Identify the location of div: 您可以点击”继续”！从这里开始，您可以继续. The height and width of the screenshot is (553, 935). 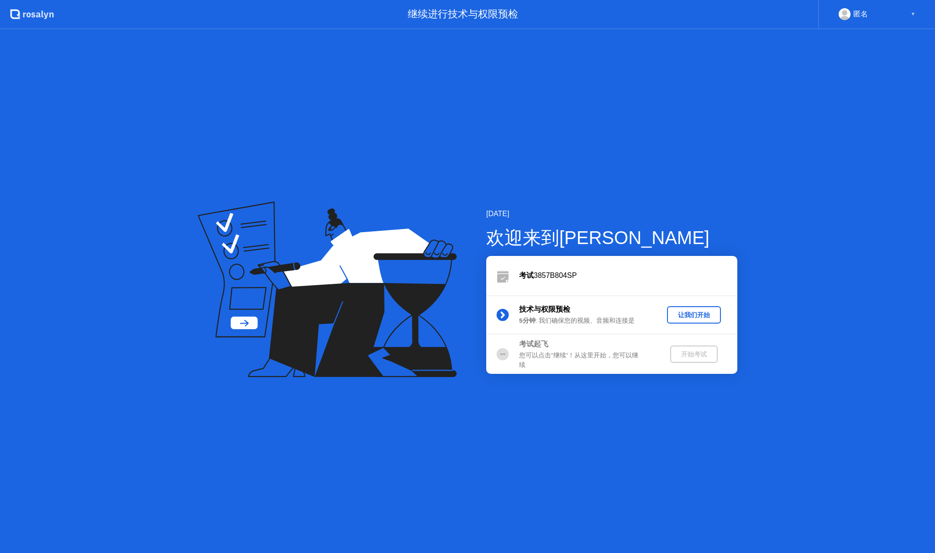
(585, 360).